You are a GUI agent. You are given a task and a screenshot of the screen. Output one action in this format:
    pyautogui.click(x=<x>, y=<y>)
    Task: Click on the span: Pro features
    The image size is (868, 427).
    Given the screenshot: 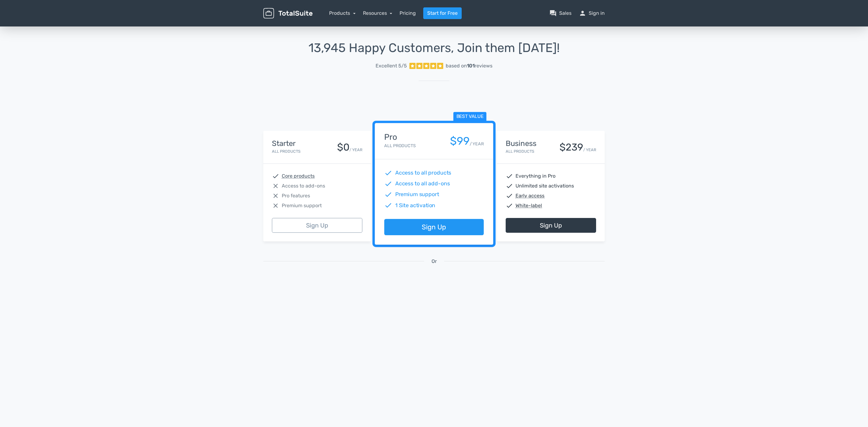 What is the action you would take?
    pyautogui.click(x=296, y=195)
    